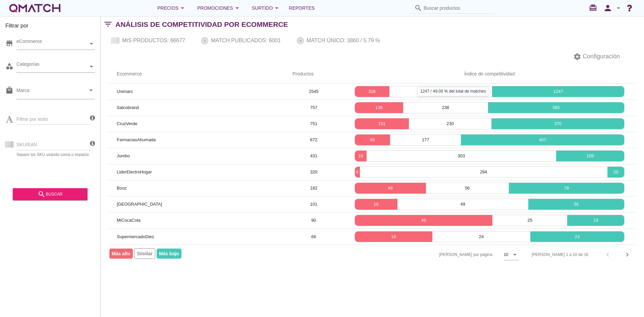  Describe the element at coordinates (450, 124) in the screenshot. I see `p: 230` at that location.